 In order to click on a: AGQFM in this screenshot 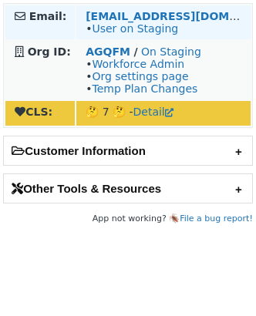, I will do `click(108, 52)`.